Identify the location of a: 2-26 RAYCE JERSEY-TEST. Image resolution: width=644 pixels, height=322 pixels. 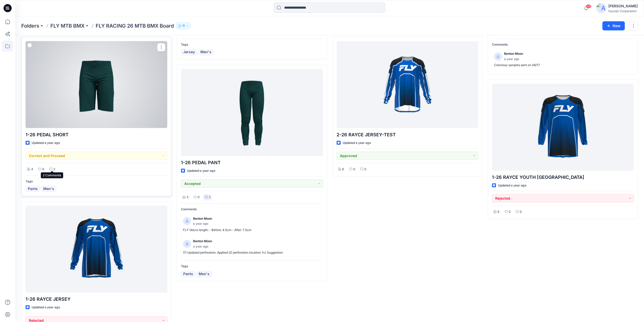
(408, 84).